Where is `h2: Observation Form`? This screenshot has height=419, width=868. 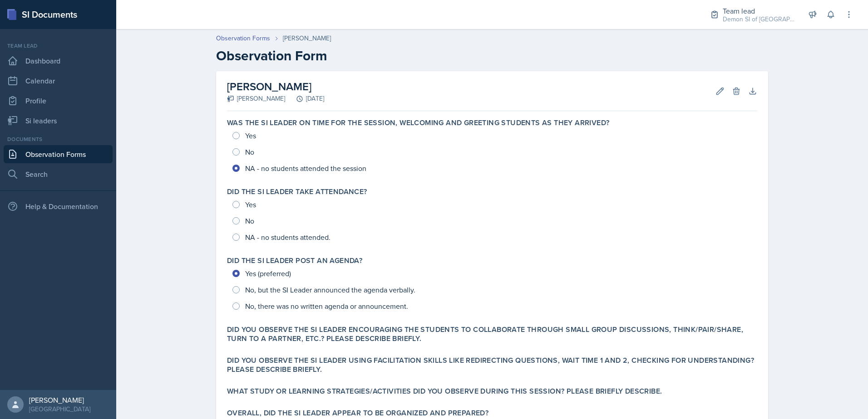
h2: Observation Form is located at coordinates (492, 55).